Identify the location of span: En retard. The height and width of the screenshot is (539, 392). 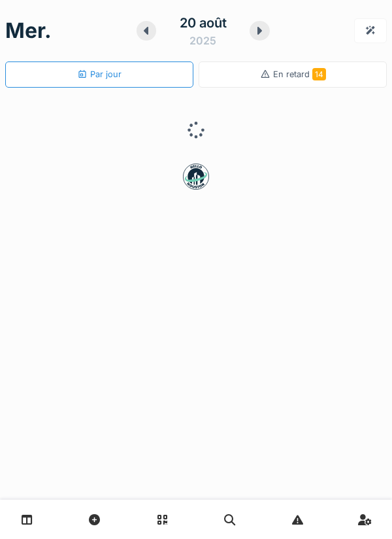
(299, 74).